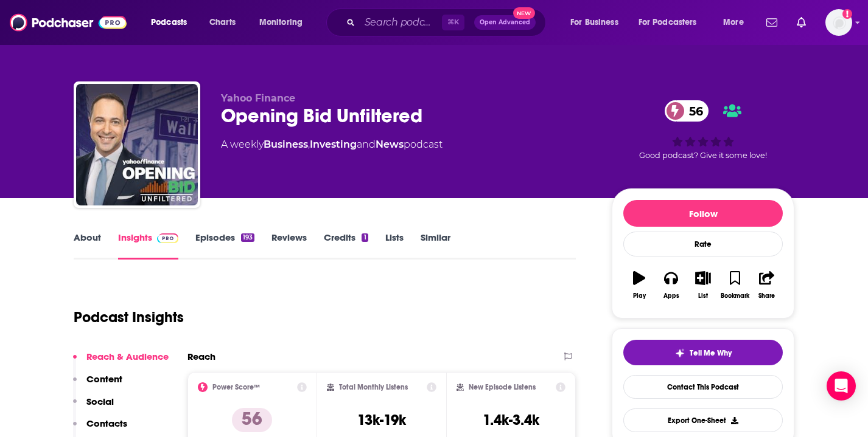  Describe the element at coordinates (692, 110) in the screenshot. I see `span: 56` at that location.